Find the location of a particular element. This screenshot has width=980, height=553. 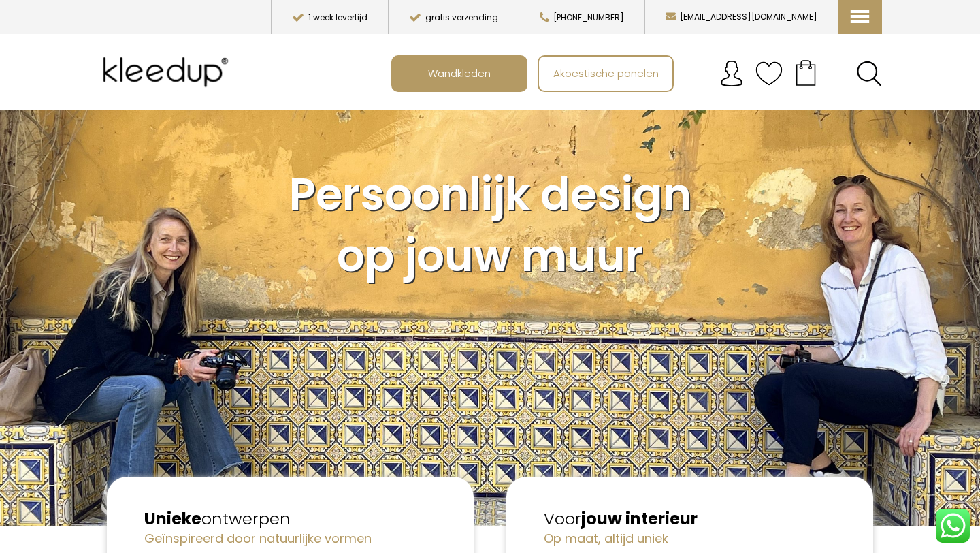

a: Wandkleden is located at coordinates (459, 74).